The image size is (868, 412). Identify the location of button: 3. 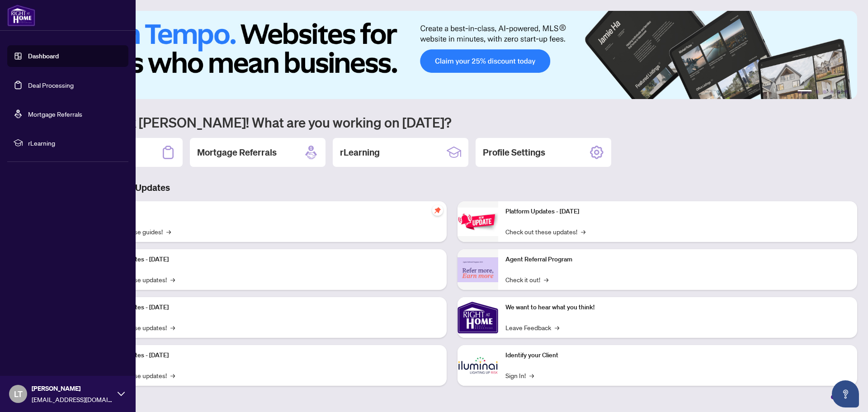
(824, 92).